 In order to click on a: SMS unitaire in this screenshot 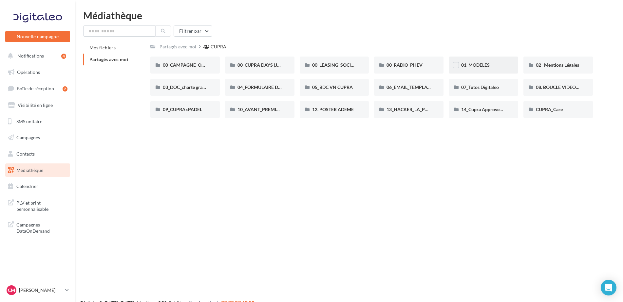, I will do `click(38, 122)`.